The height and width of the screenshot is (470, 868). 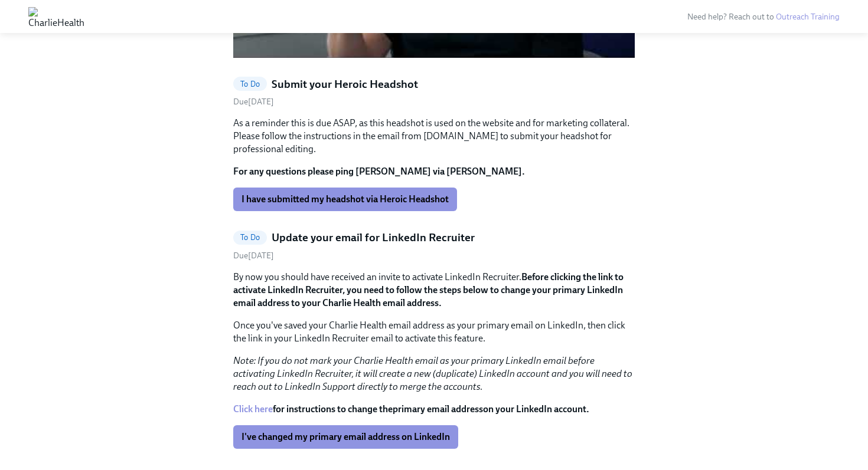 I want to click on span: Saturday, September 27th 2025, 10:00 am, so click(x=253, y=255).